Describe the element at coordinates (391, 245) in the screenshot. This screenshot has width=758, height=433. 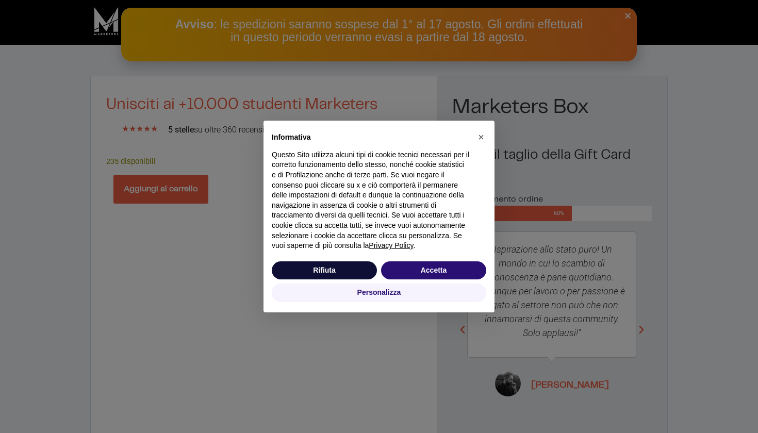
I see `a: Privacy Policy` at that location.